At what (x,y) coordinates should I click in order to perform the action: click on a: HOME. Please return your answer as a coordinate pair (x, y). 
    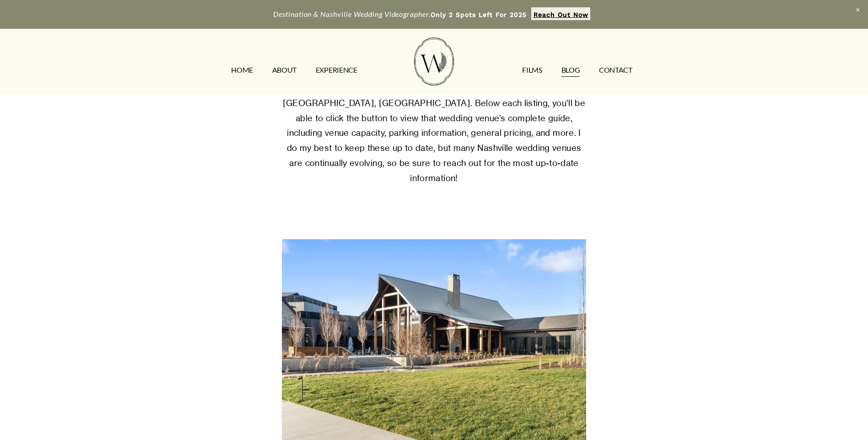
    Looking at the image, I should click on (242, 70).